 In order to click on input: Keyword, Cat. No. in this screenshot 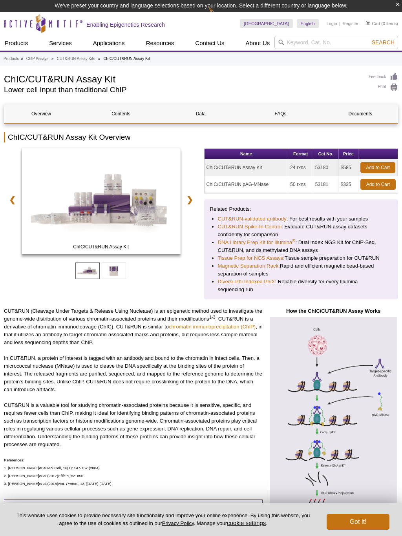, I will do `click(336, 42)`.